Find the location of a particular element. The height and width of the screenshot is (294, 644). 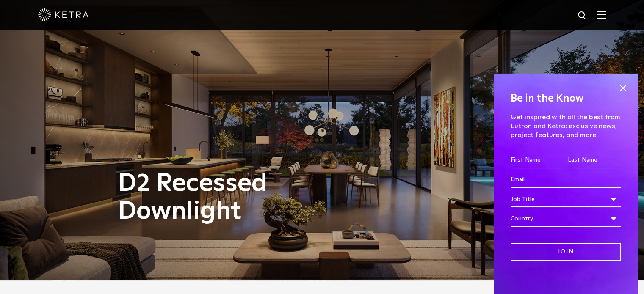

h4: Be in the Know is located at coordinates (565, 98).